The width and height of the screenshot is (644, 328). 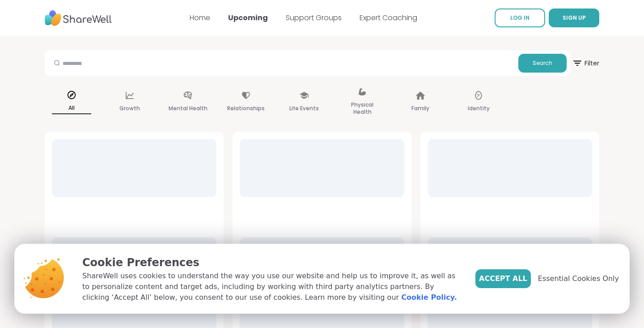 What do you see at coordinates (429, 298) in the screenshot?
I see `a: Cookie Policy.` at bounding box center [429, 298].